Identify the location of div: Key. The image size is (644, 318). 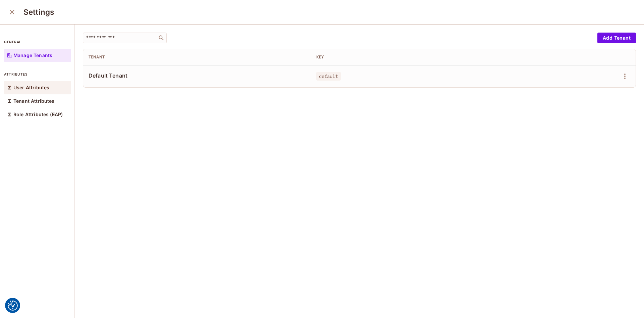
(425, 57).